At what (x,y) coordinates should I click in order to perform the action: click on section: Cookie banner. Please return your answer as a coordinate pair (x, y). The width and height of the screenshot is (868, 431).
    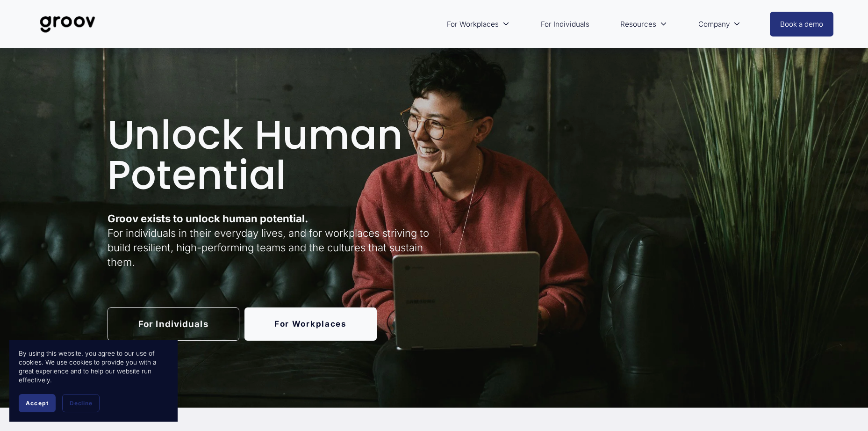
    Looking at the image, I should click on (93, 380).